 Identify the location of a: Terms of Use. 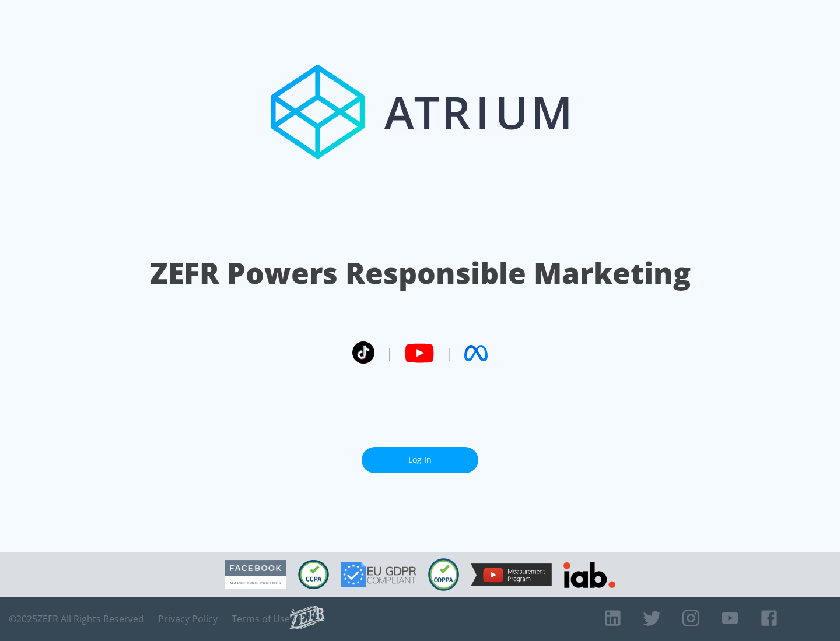
(261, 619).